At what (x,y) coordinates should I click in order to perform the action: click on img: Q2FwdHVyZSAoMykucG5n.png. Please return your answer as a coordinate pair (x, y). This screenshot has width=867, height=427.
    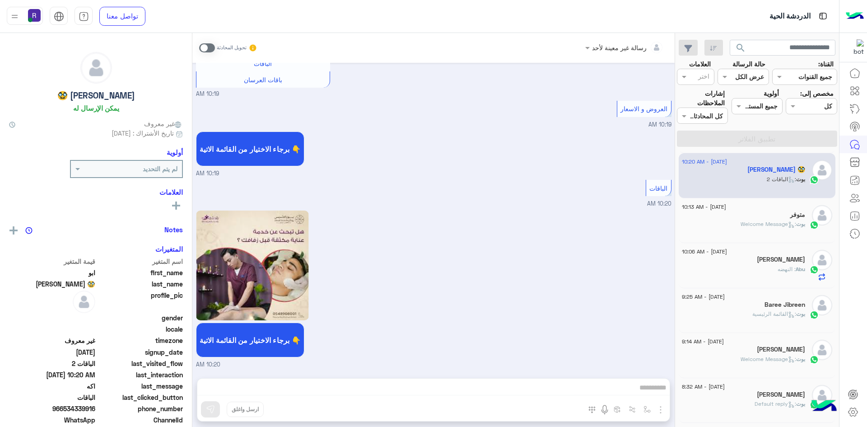
    Looking at the image, I should click on (252, 265).